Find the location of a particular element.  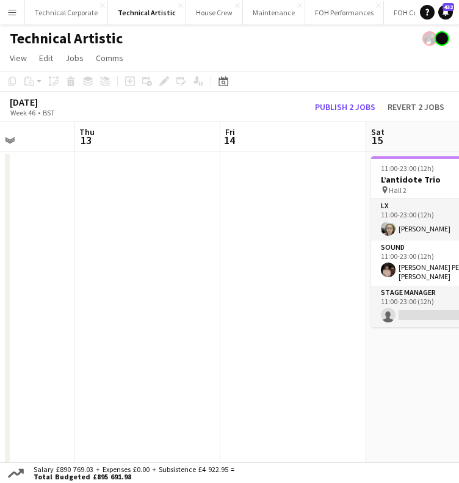

span: 13 is located at coordinates (86, 140).